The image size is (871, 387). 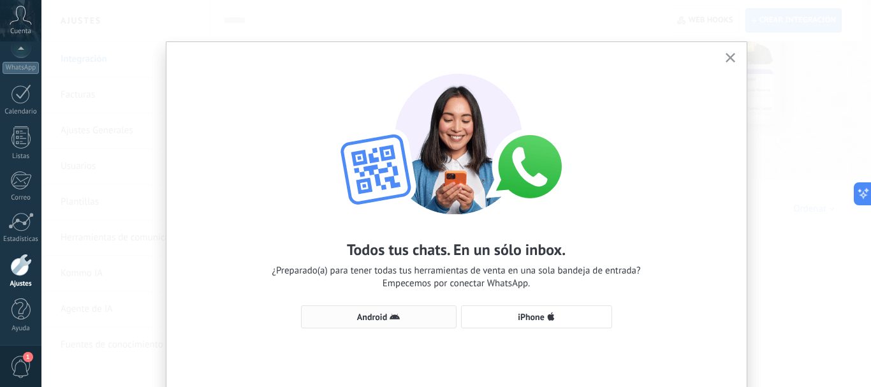 What do you see at coordinates (457, 138) in the screenshot?
I see `img: wa-lite-select-device.png` at bounding box center [457, 138].